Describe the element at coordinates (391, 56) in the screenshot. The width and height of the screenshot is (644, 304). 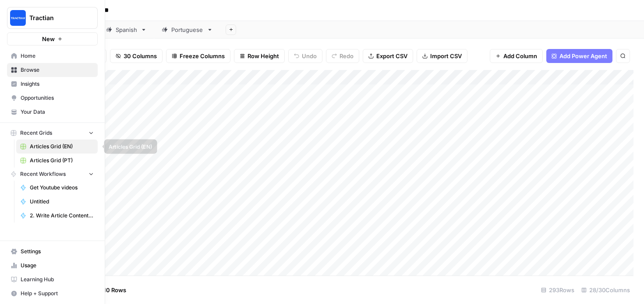
I see `span: Export CSV` at that location.